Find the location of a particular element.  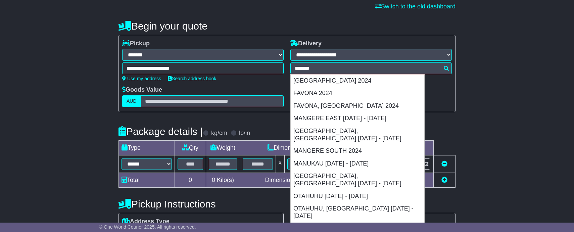

label: Pickup is located at coordinates (136, 44).